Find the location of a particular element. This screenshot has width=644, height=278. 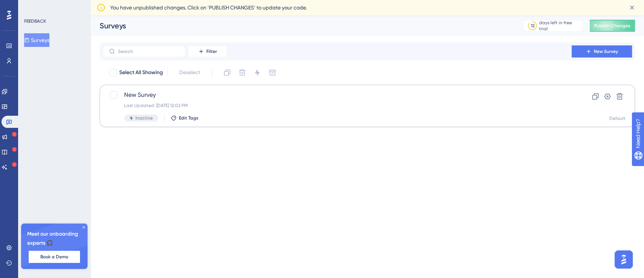

div: FEEDBACK is located at coordinates (35, 21).